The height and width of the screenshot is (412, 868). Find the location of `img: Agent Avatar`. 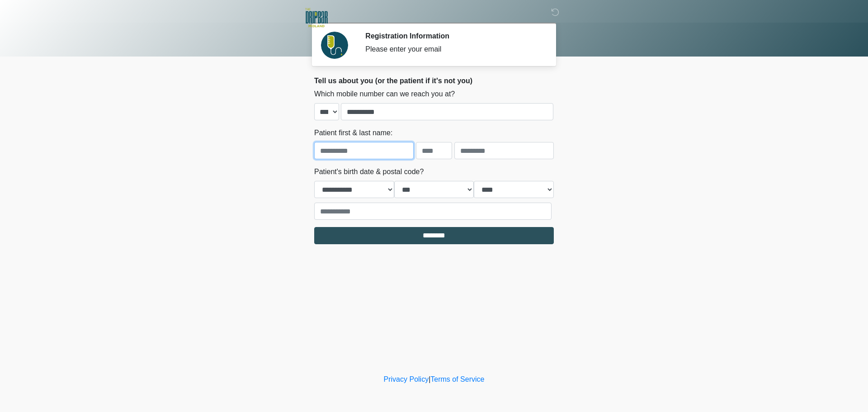

img: Agent Avatar is located at coordinates (335, 45).